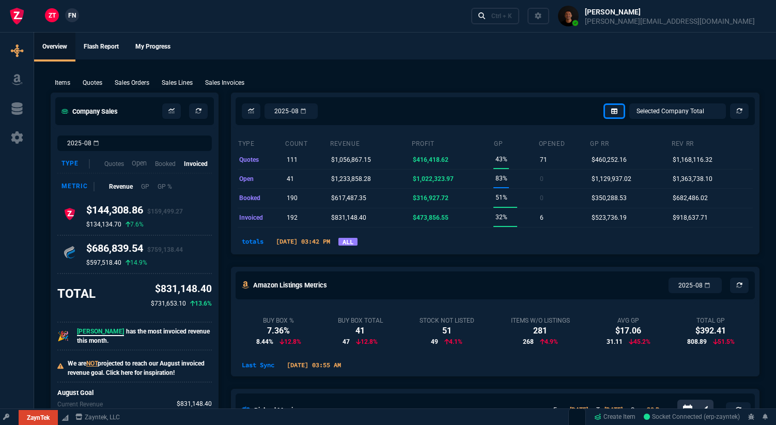 This screenshot has width=776, height=425. What do you see at coordinates (290, 285) in the screenshot?
I see `h5: Amazon Listings Metrics` at bounding box center [290, 285].